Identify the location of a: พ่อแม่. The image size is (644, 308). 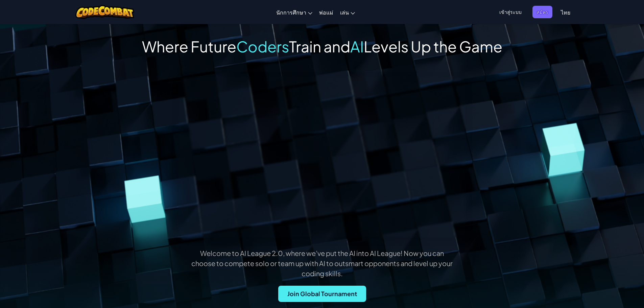
(326, 12).